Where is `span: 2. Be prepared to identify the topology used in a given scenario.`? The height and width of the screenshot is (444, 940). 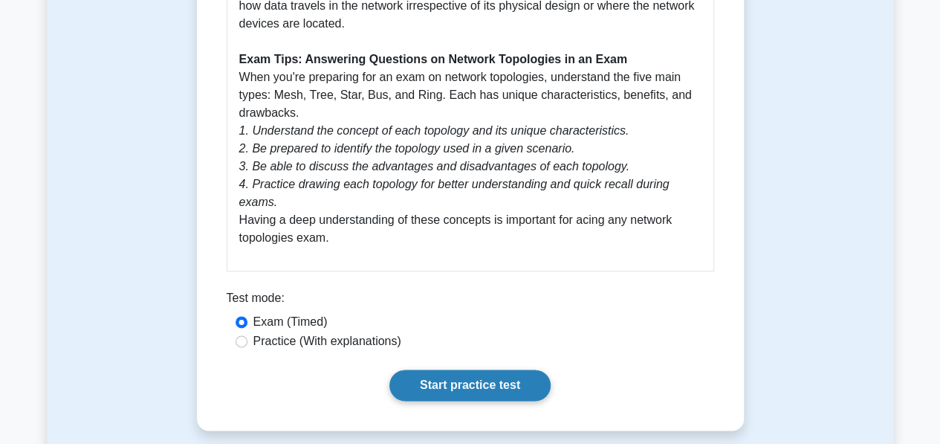
span: 2. Be prepared to identify the topology used in a given scenario. is located at coordinates (407, 148).